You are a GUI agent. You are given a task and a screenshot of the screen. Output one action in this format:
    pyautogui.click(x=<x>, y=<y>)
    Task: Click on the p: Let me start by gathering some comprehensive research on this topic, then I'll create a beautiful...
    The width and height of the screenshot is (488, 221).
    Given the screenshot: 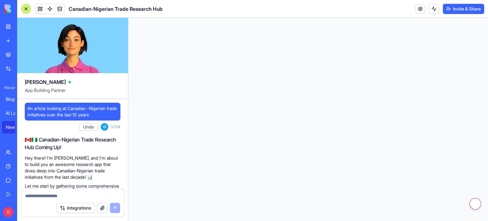 What is the action you would take?
    pyautogui.click(x=72, y=192)
    